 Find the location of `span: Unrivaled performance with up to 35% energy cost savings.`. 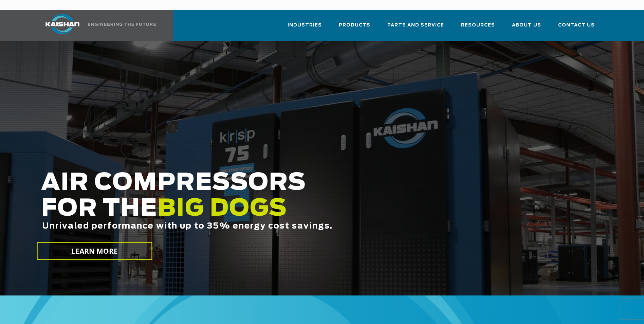

span: Unrivaled performance with up to 35% energy cost savings. is located at coordinates (187, 226).